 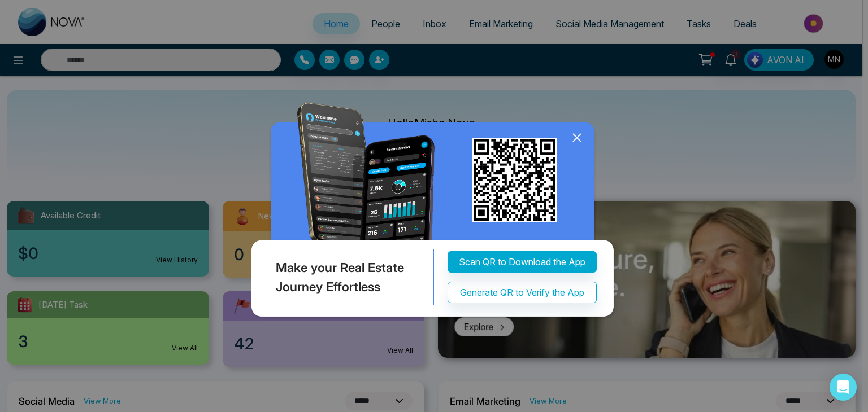 I want to click on div: Open Intercom Messenger, so click(x=843, y=387).